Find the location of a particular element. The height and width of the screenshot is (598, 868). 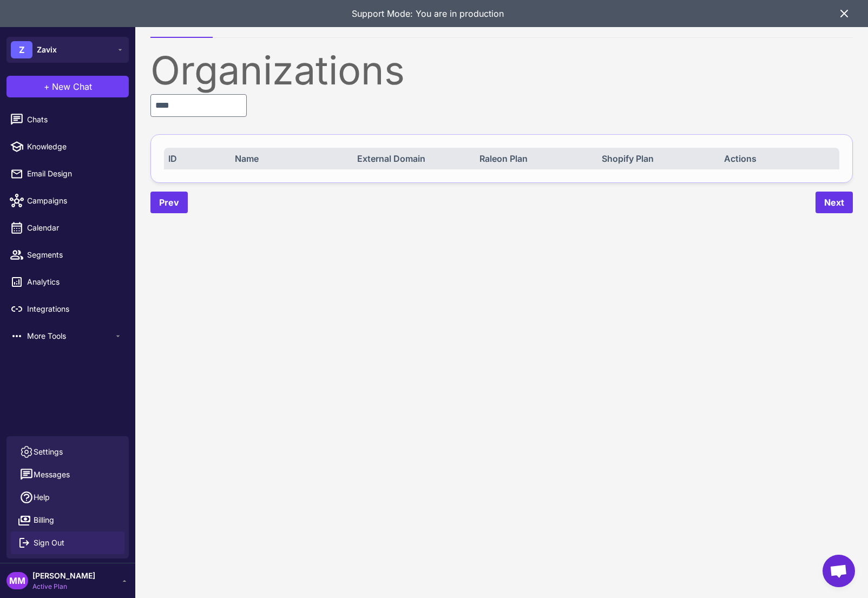

span: Sign Out is located at coordinates (49, 543).